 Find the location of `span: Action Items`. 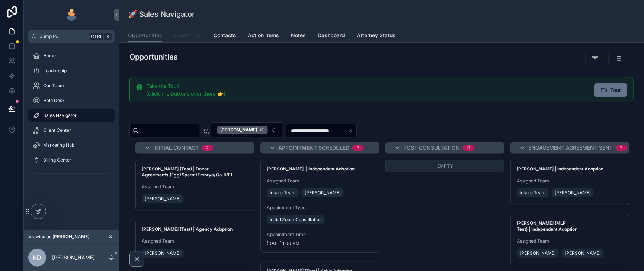

span: Action Items is located at coordinates (264, 36).